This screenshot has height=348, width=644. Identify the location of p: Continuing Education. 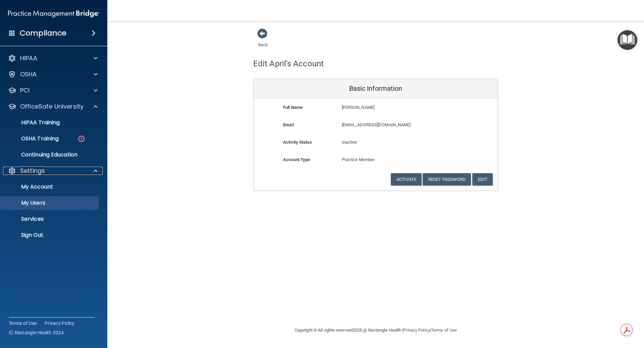
(50, 155).